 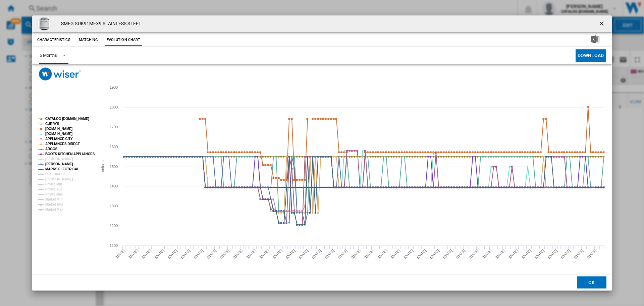 I want to click on button: Evolution chart, so click(x=124, y=40).